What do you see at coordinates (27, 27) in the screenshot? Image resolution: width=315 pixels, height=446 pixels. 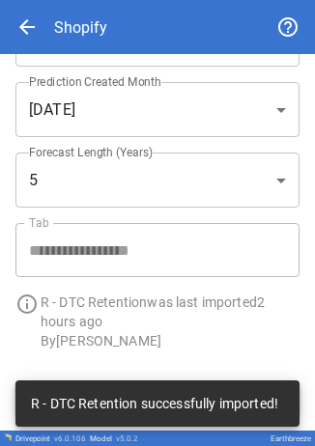 I see `span: arrow_back` at bounding box center [27, 27].